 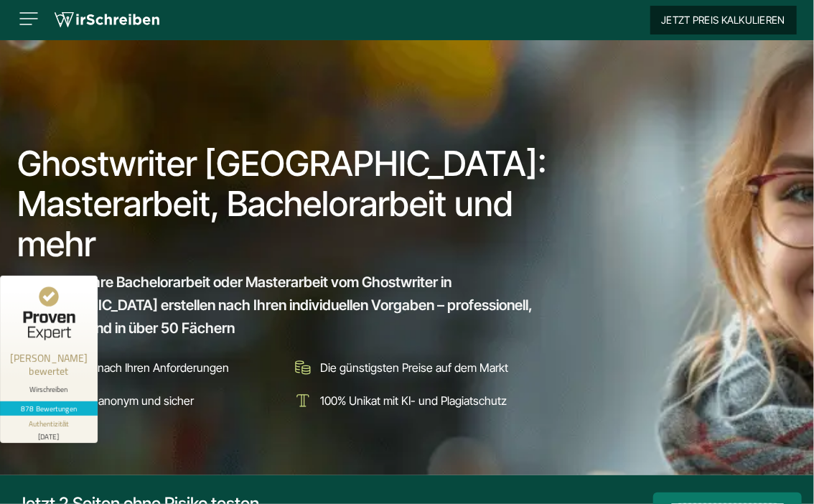 I want to click on div: Wirschreiben, so click(x=49, y=389).